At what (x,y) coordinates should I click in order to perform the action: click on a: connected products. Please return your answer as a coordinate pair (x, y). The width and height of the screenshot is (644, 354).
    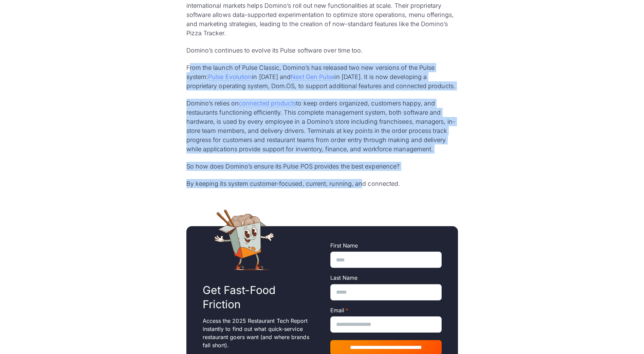
    Looking at the image, I should click on (267, 103).